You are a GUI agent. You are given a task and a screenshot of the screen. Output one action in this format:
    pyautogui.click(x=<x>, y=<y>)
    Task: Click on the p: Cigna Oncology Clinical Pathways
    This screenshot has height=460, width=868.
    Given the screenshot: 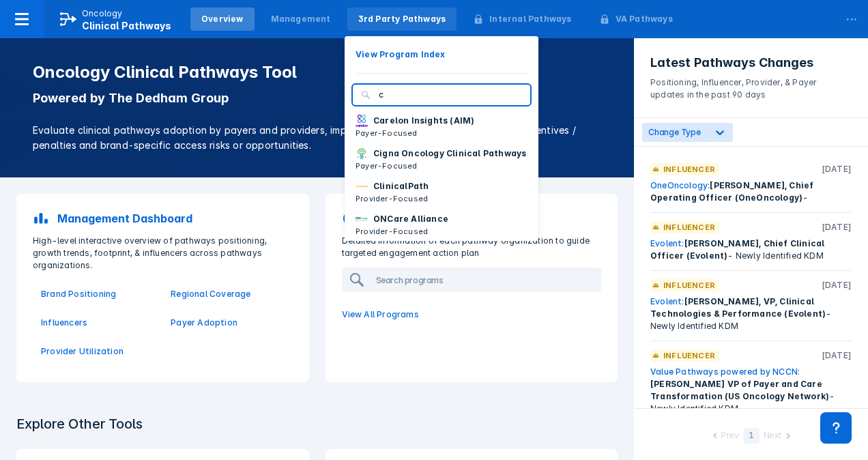 What is the action you would take?
    pyautogui.click(x=449, y=154)
    